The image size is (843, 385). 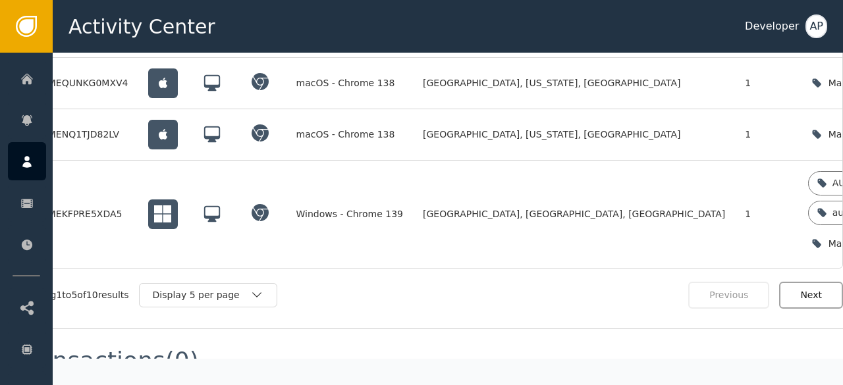 I want to click on div: DID-MEKFPRE5XDA5, so click(x=78, y=214).